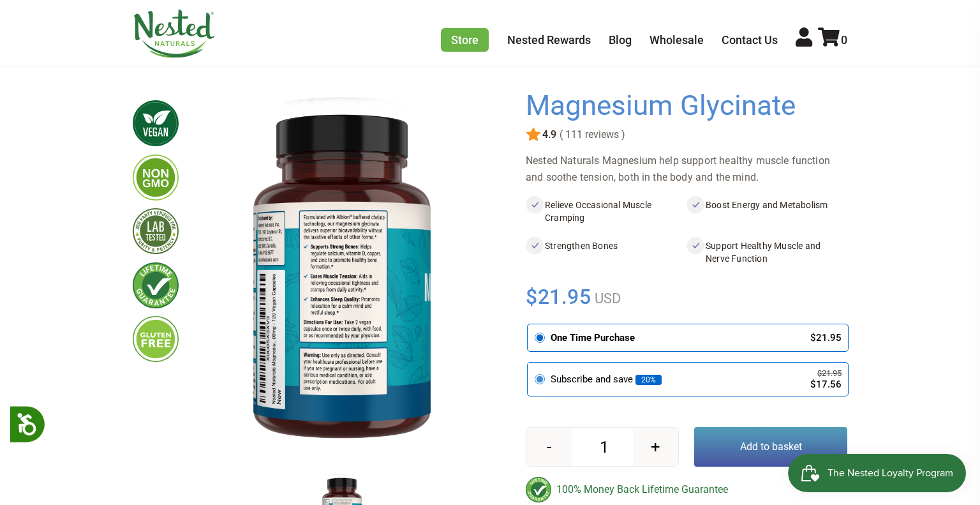  Describe the element at coordinates (684, 106) in the screenshot. I see `h1: Magnesium Glycinate` at that location.